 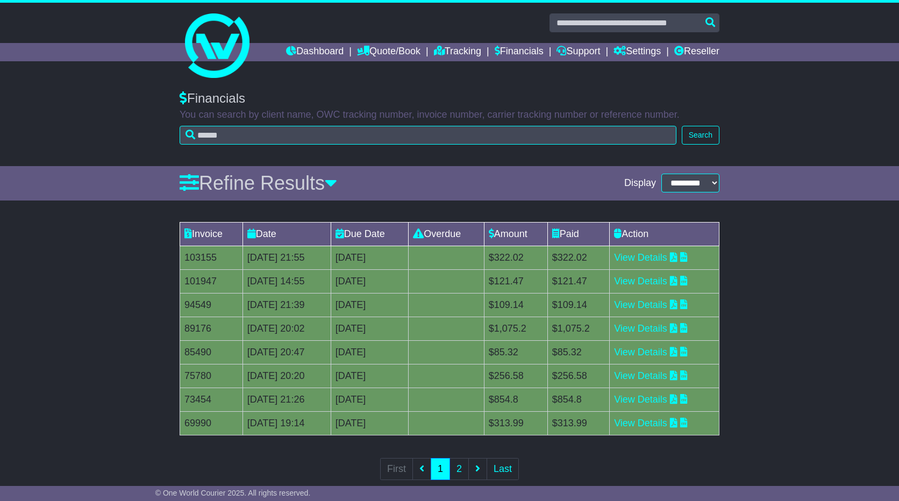 What do you see at coordinates (389, 52) in the screenshot?
I see `a: Quote/Book` at bounding box center [389, 52].